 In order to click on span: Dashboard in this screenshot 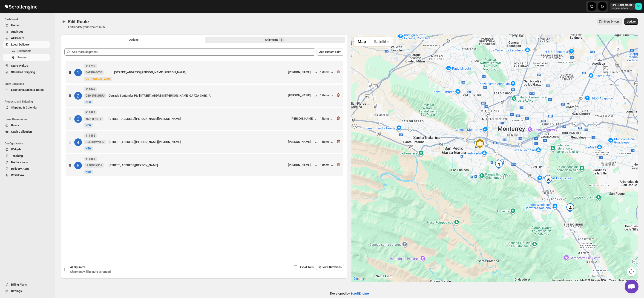, I will do `click(28, 20)`.